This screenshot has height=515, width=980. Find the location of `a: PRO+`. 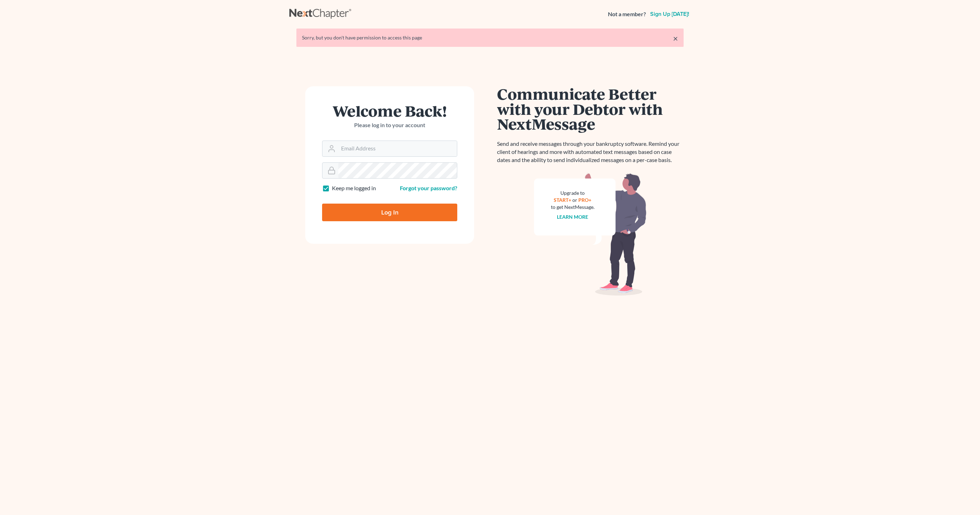

a: PRO+ is located at coordinates (585, 200).